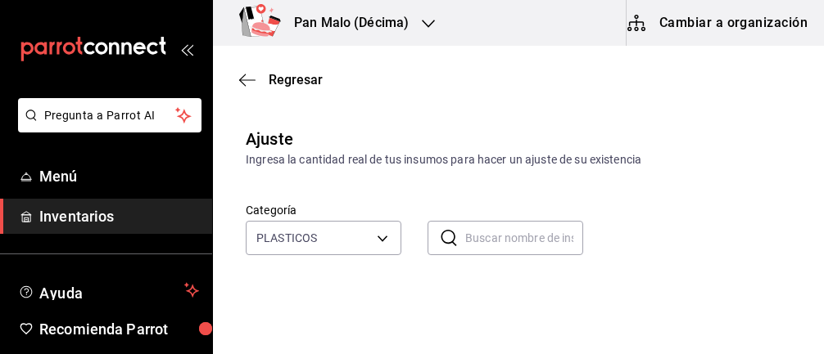 This screenshot has height=354, width=824. Describe the element at coordinates (119, 176) in the screenshot. I see `span: Menú` at that location.